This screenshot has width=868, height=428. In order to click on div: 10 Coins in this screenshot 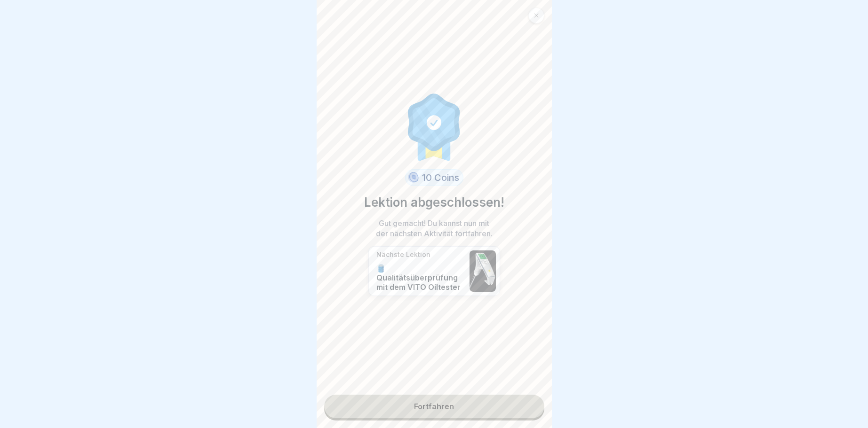, I will do `click(434, 178)`.